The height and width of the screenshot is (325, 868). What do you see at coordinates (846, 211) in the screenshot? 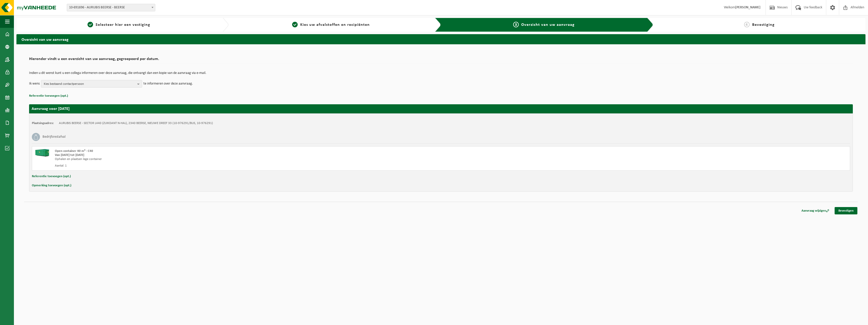
I see `a: Bevestigen` at bounding box center [846, 211].